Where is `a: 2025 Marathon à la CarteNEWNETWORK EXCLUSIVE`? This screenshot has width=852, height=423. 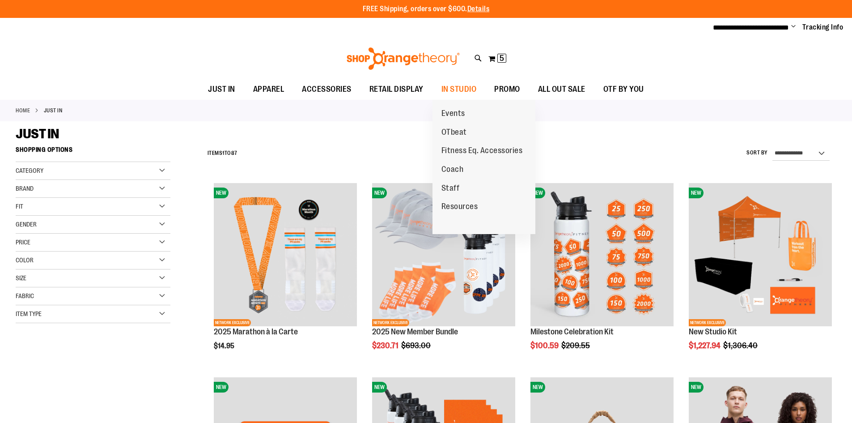
a: 2025 Marathon à la CarteNEWNETWORK EXCLUSIVE is located at coordinates (285, 255).